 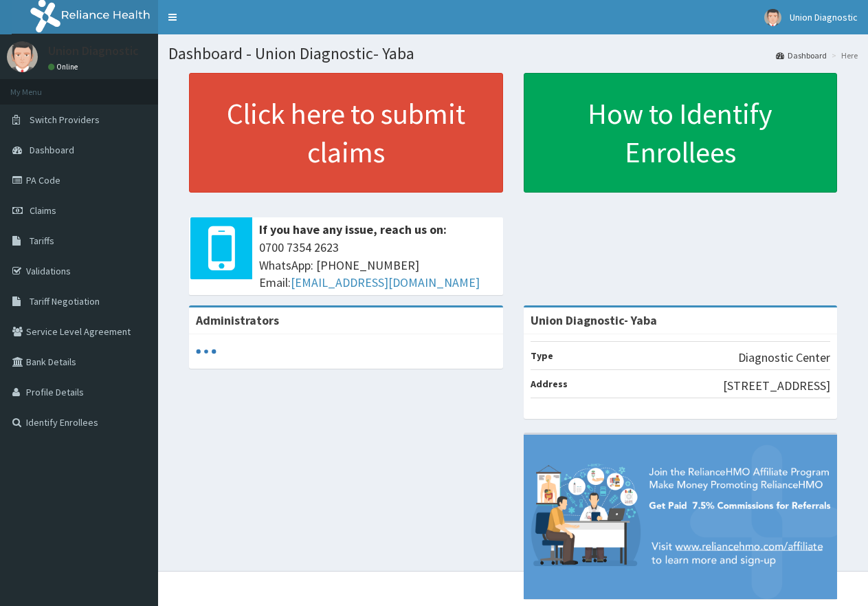 What do you see at coordinates (785, 357) in the screenshot?
I see `p: Diagnostic Center` at bounding box center [785, 357].